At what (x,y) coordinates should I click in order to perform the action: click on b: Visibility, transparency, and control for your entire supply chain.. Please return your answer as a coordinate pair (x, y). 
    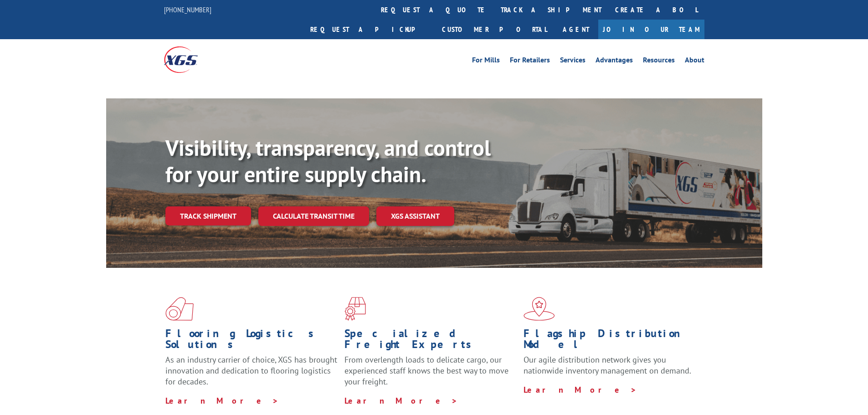
    Looking at the image, I should click on (328, 161).